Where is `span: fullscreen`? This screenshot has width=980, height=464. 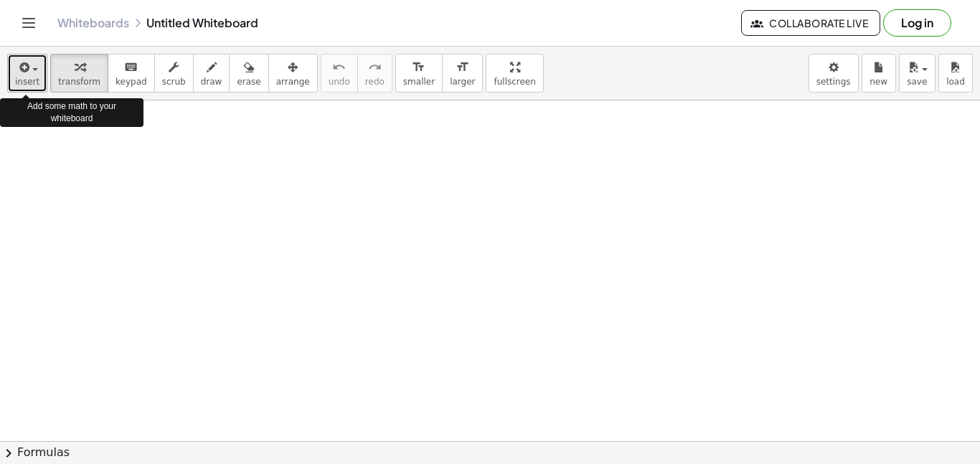 span: fullscreen is located at coordinates (515, 82).